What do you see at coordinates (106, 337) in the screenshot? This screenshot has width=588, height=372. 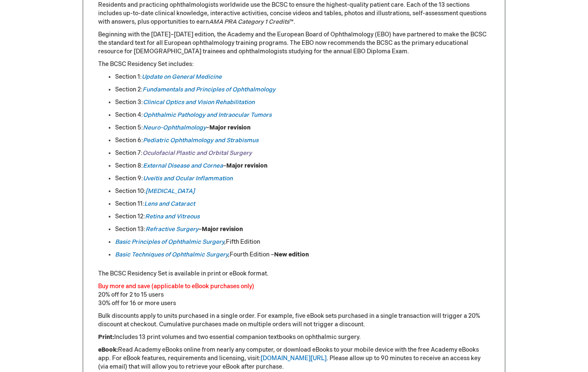 I see `strong: Print:` at bounding box center [106, 337].